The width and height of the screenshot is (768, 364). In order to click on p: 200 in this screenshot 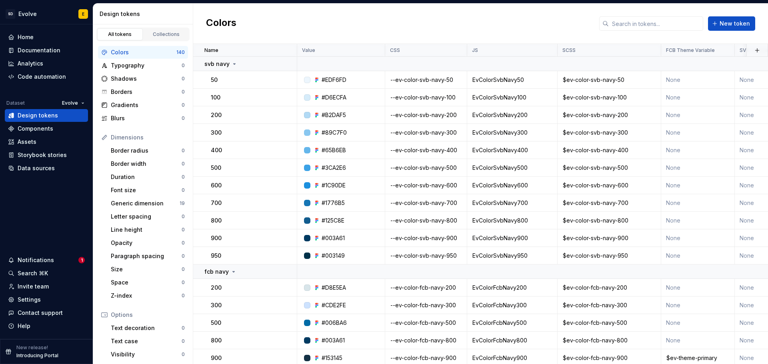, I will do `click(216, 115)`.